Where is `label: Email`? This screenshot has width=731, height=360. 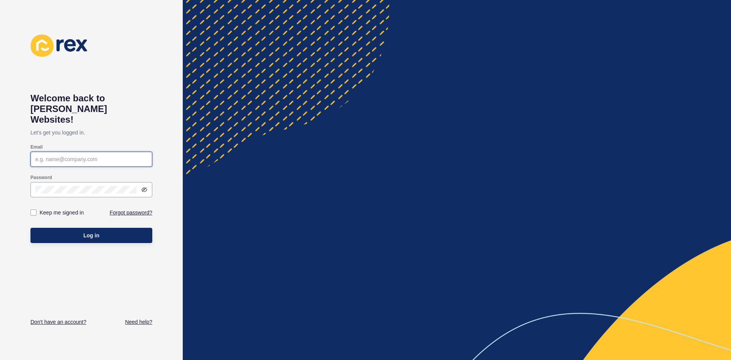 label: Email is located at coordinates (37, 147).